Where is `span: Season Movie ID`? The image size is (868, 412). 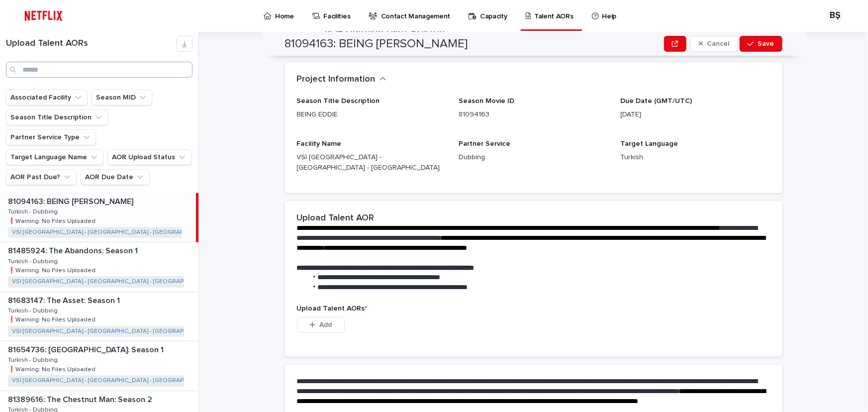
span: Season Movie ID is located at coordinates (486, 101).